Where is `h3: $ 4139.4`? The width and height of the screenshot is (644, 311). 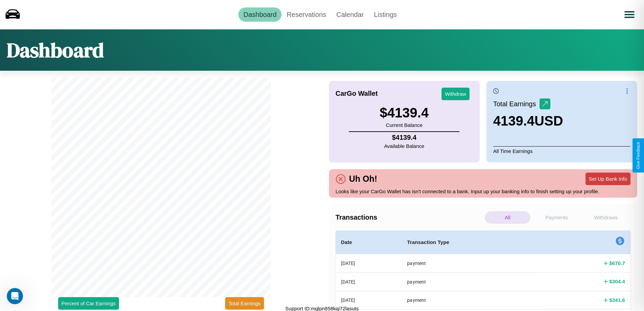 h3: $ 4139.4 is located at coordinates (404, 113).